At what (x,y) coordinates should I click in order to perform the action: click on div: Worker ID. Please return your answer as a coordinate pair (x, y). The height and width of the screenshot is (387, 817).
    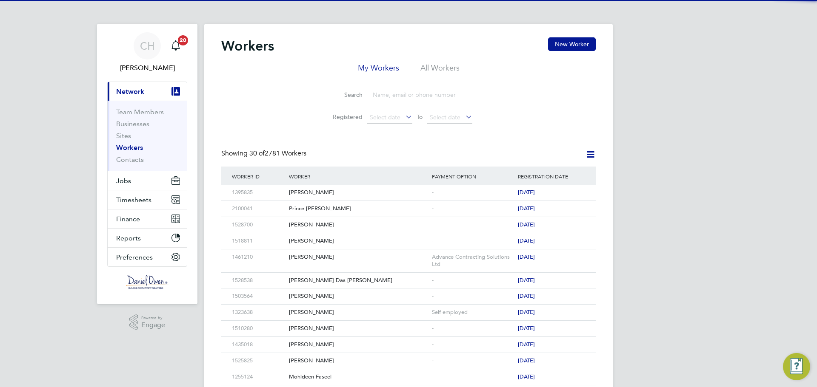
    Looking at the image, I should click on (258, 176).